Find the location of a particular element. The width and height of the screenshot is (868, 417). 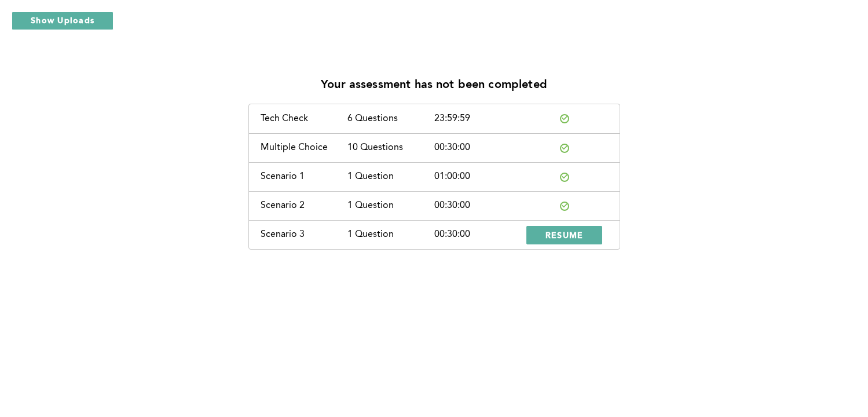

div: 10 Questions is located at coordinates (391, 148).